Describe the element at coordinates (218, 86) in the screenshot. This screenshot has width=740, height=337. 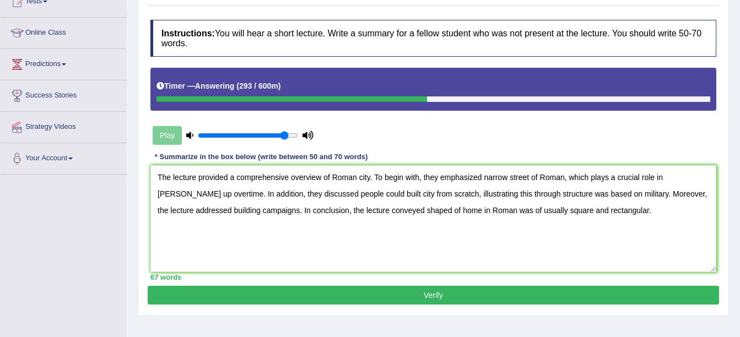
I see `h5: Timer —` at that location.